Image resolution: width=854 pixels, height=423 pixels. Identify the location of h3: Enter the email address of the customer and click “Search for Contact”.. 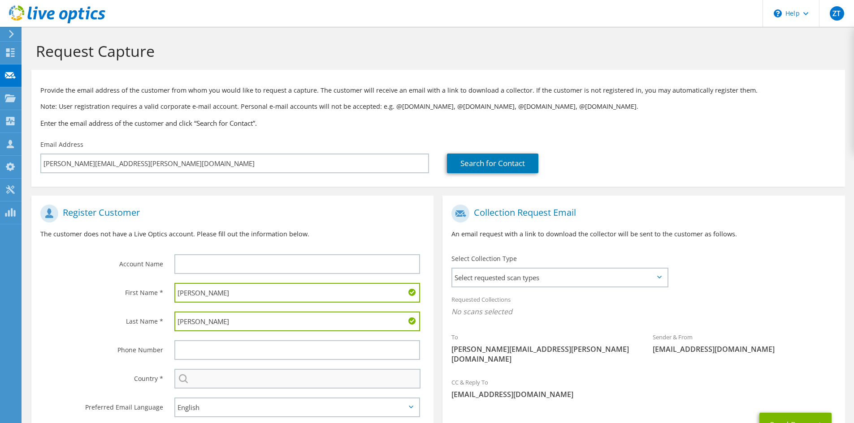
(438, 123).